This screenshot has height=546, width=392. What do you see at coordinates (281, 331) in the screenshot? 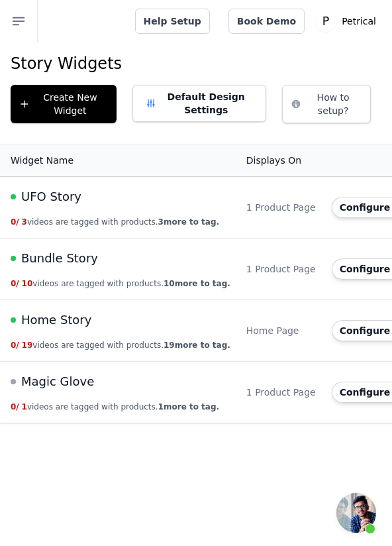
I see `div: Home Page` at bounding box center [281, 331].